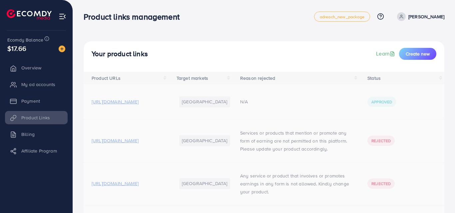  What do you see at coordinates (25, 40) in the screenshot?
I see `span: Ecomdy Balance` at bounding box center [25, 40].